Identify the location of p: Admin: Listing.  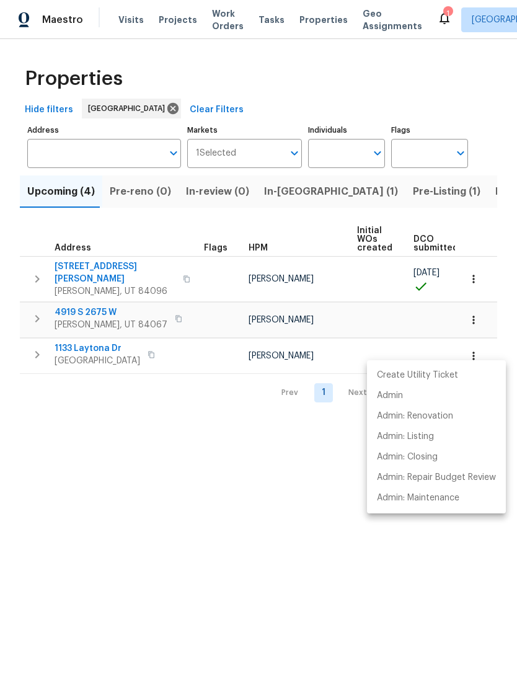
(406, 437).